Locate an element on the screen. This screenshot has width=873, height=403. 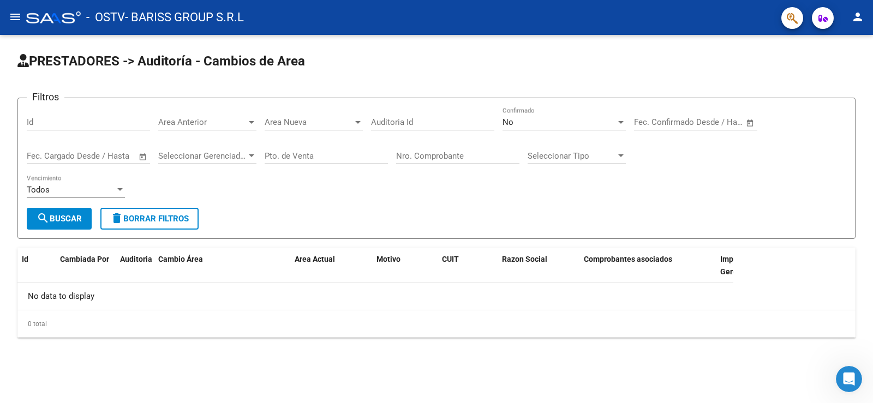
span: Cambiada Por is located at coordinates (85, 259).